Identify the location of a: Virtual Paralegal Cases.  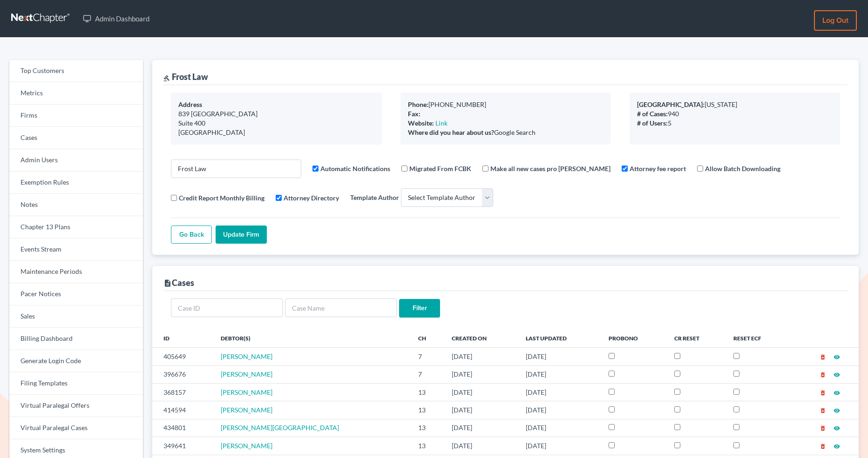
(76, 429).